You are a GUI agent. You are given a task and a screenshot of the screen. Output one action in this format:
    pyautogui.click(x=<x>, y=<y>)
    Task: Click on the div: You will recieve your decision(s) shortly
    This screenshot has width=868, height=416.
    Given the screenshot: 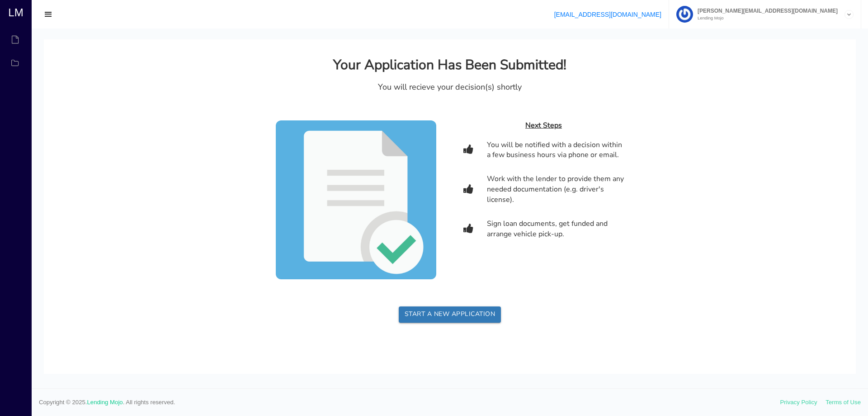 What is the action you would take?
    pyautogui.click(x=406, y=48)
    